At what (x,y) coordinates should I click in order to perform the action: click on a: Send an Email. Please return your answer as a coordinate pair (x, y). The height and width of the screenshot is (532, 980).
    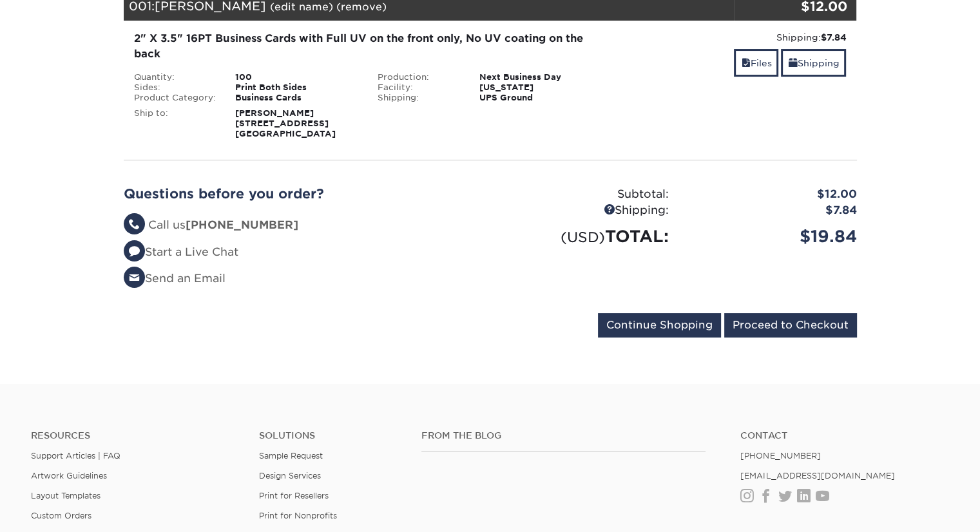
    Looking at the image, I should click on (174, 278).